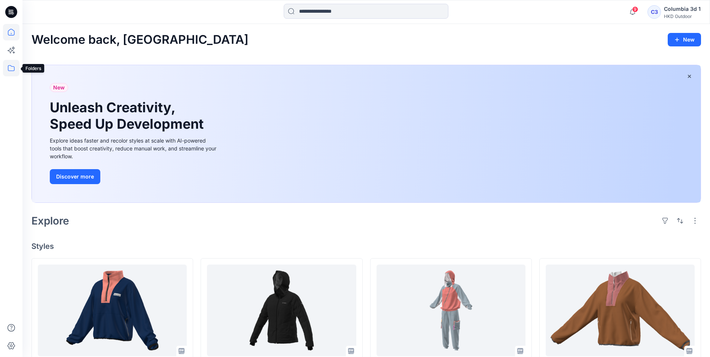  I want to click on span: New, so click(59, 88).